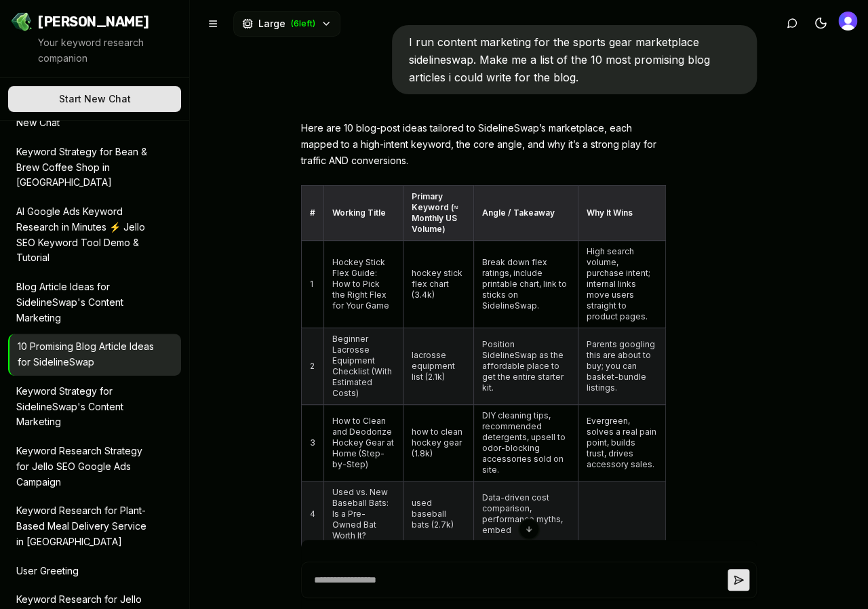 The height and width of the screenshot is (609, 868). What do you see at coordinates (85, 571) in the screenshot?
I see `p: User Greeting` at bounding box center [85, 571].